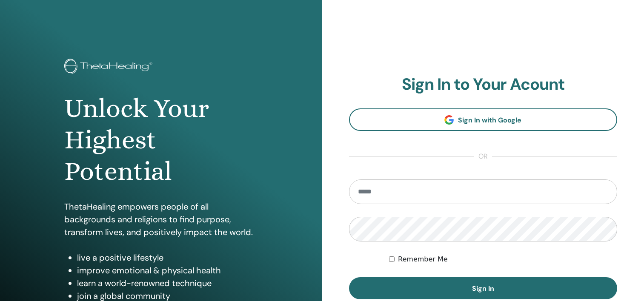  What do you see at coordinates (422, 259) in the screenshot?
I see `label: Remember Me` at bounding box center [422, 259].